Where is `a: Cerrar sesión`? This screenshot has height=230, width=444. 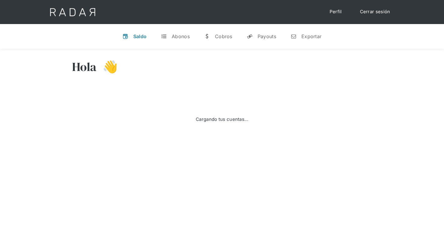 a: Cerrar sesión is located at coordinates (375, 12).